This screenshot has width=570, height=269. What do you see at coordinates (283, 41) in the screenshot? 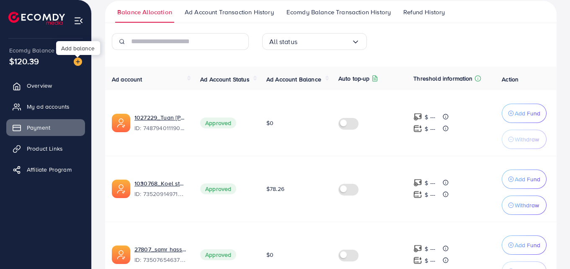
I see `span: All status` at bounding box center [283, 41].